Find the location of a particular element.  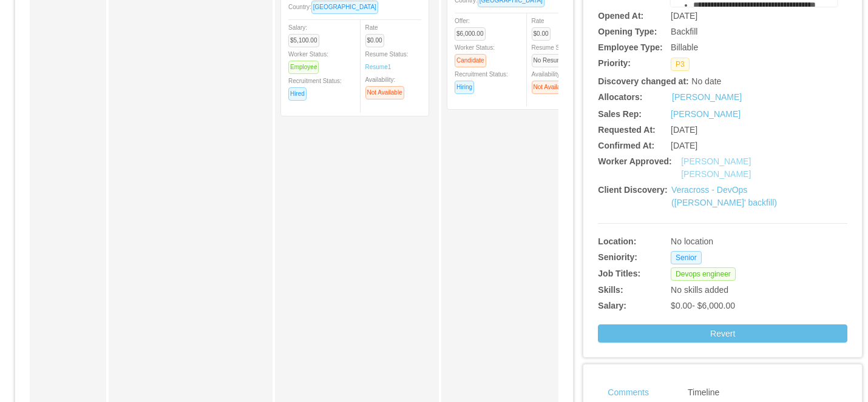

b: Priority: is located at coordinates (614, 63).